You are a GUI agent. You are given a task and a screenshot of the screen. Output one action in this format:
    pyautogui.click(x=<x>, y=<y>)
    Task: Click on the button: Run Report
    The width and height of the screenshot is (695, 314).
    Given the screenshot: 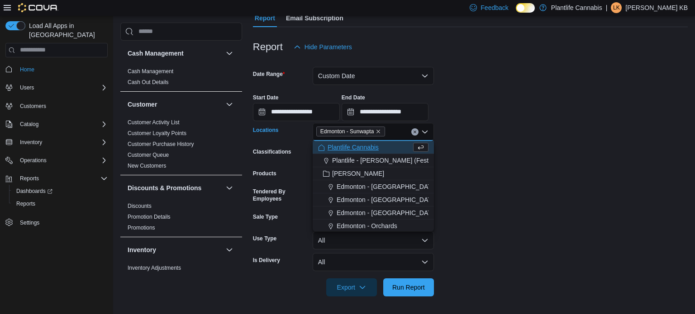 What is the action you would take?
    pyautogui.click(x=408, y=288)
    